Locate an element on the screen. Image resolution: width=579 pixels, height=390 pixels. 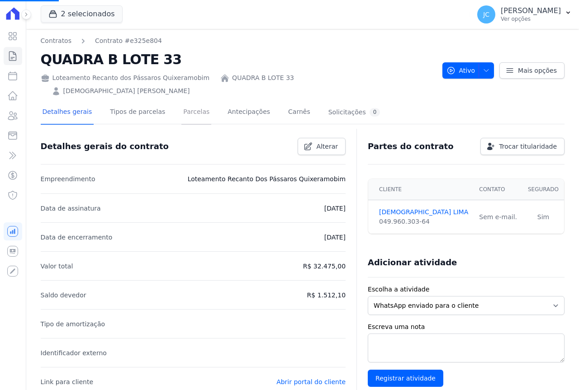
a: Parcelas is located at coordinates (196, 113).